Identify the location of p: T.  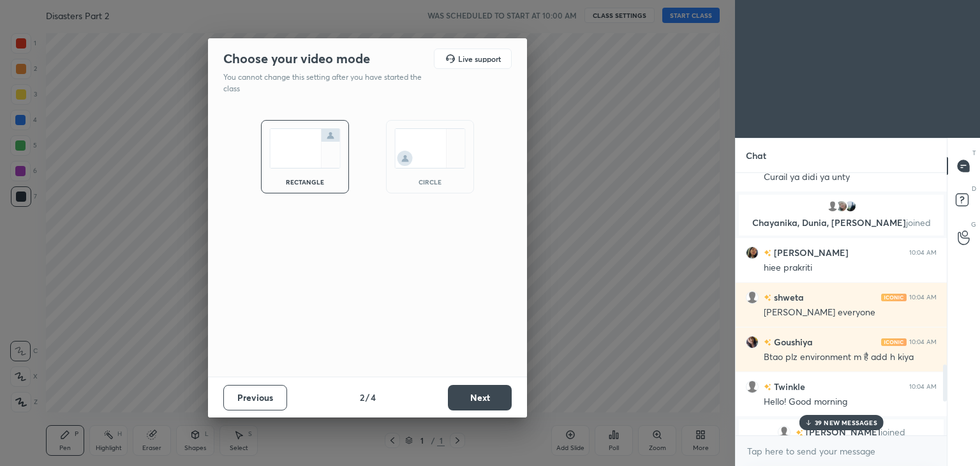
(974, 153).